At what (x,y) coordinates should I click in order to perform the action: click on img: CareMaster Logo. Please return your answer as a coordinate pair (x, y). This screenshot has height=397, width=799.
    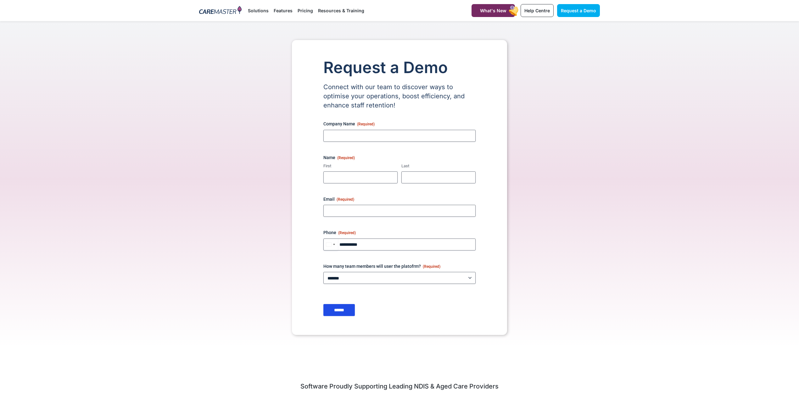
    Looking at the image, I should click on (220, 11).